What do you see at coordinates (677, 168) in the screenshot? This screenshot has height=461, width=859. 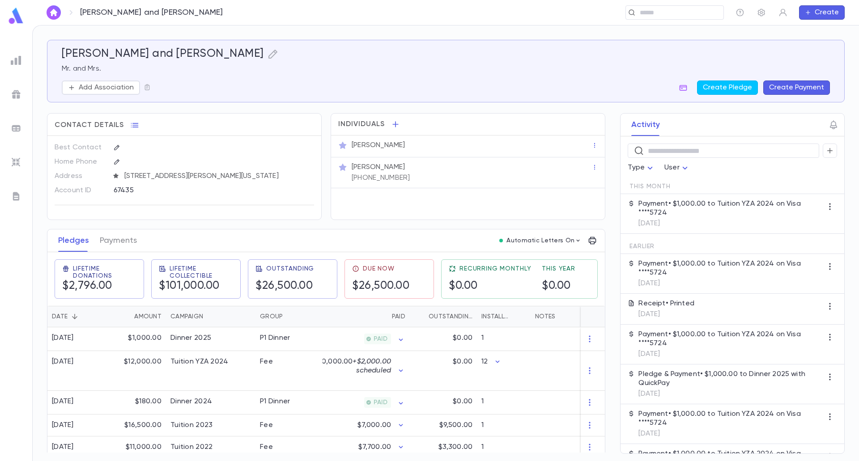 I see `div: User` at bounding box center [677, 168].